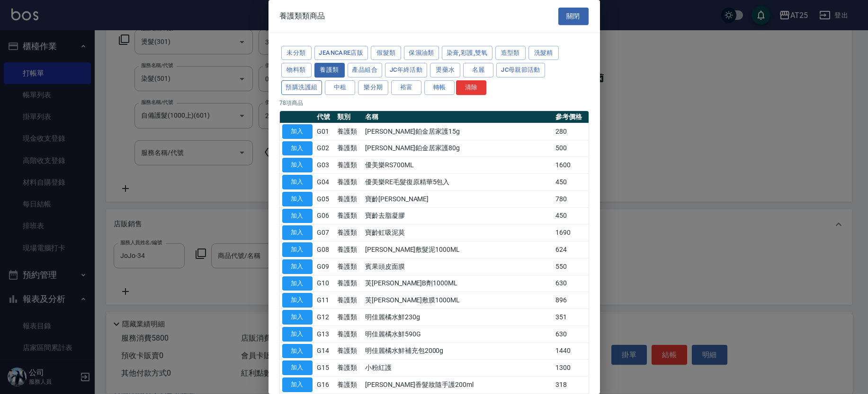 The width and height of the screenshot is (868, 394). I want to click on th: 參考價格, so click(570, 117).